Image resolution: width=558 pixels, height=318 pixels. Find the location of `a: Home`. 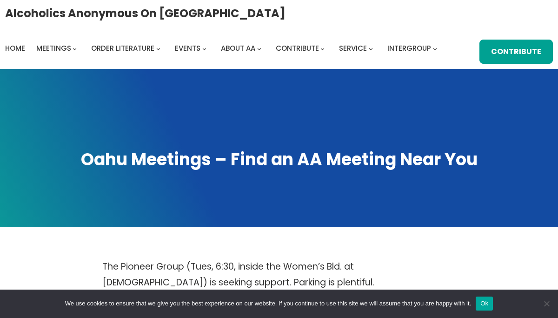

a: Home is located at coordinates (15, 48).